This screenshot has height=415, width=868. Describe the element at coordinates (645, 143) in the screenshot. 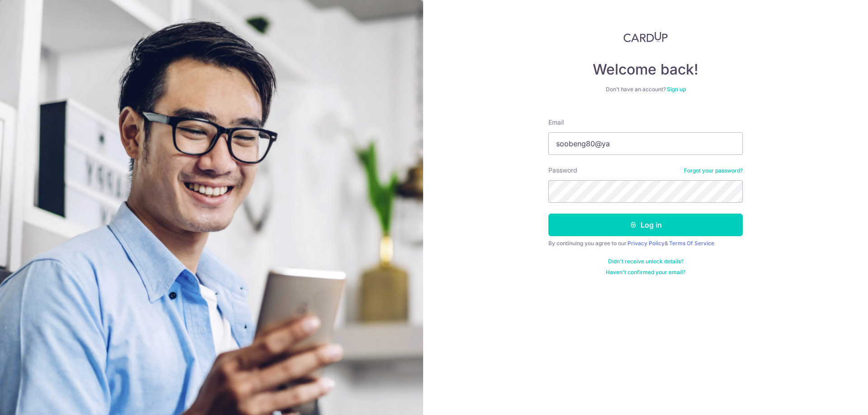

I see `input: Enter your Email` at that location.